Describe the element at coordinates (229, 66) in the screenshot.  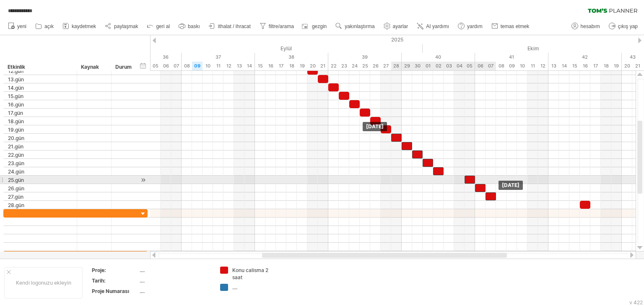
I see `div: Cuma, 12 Eylül 2025` at that location.